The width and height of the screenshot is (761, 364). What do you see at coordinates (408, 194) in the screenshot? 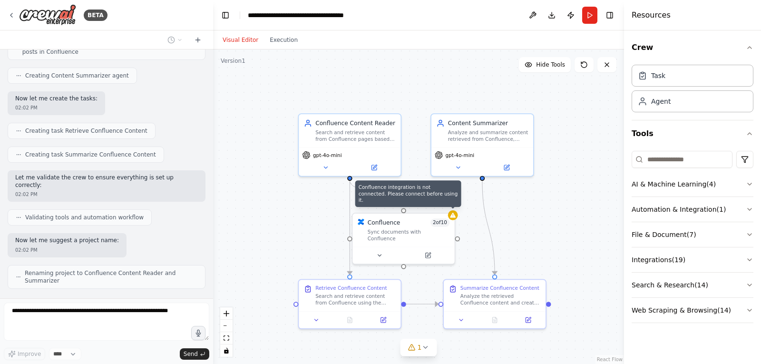
I see `div: Confluence integration is not connected. Please connect before using it.` at bounding box center [408, 194].